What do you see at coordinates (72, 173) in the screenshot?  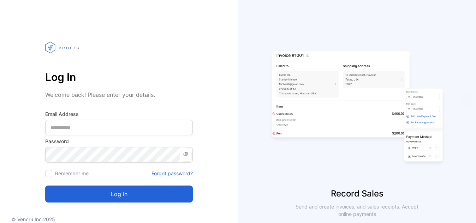 I see `label: Remember me` at bounding box center [72, 173].